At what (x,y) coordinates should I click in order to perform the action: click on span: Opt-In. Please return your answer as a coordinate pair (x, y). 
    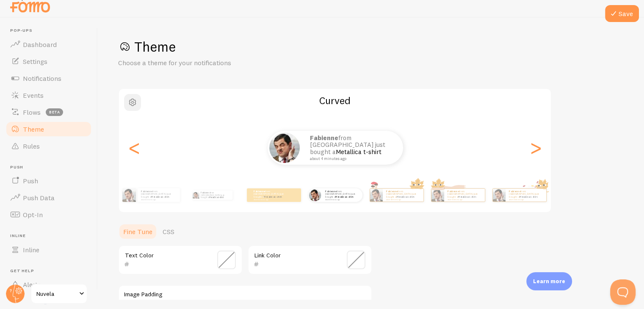
    Looking at the image, I should click on (33, 215).